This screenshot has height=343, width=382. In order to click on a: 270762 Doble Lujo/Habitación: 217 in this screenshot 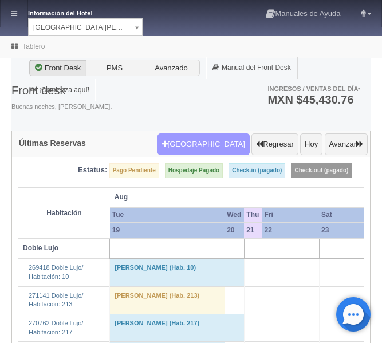, I will do `click(56, 327)`.